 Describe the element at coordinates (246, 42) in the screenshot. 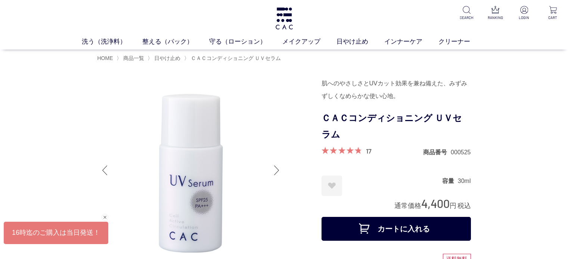

I see `a: 守る（ローション）` at that location.